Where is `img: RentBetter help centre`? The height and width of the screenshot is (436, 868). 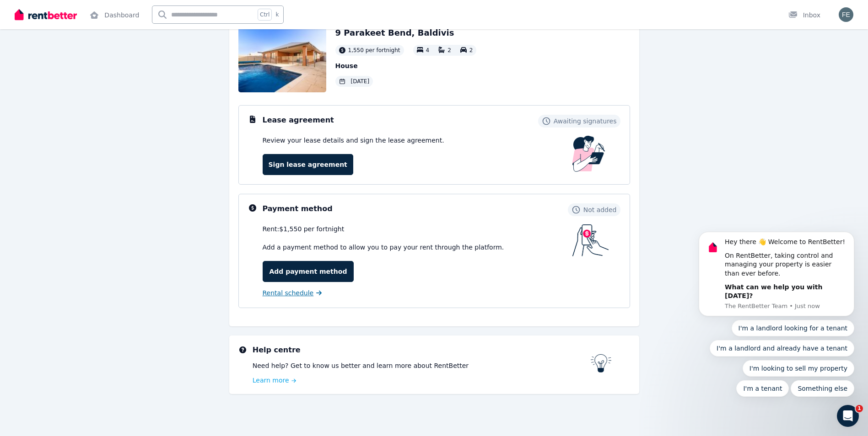 img: RentBetter help centre is located at coordinates (601, 363).